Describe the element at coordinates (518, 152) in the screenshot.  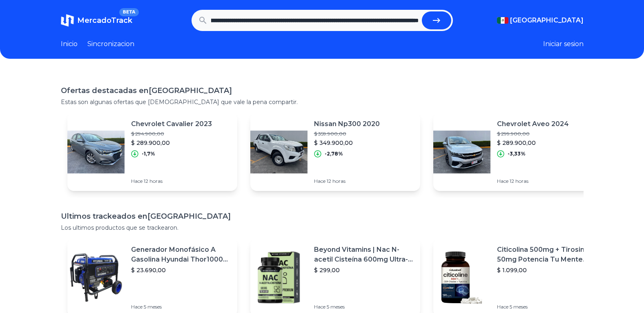
I see `a: Featured imageChevrolet Aveo 2024$ 299.900,00$ 289.900,00-3,33%Hace 12 horas` at that location.